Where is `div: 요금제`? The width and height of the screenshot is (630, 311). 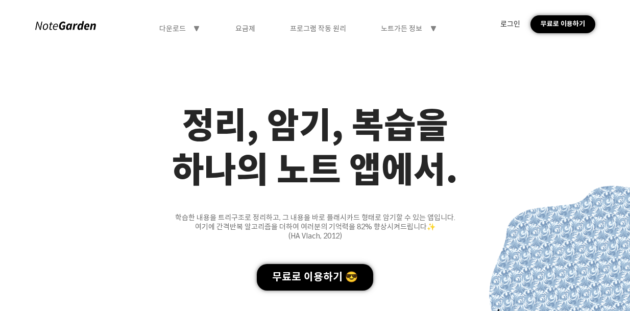
div: 요금제 is located at coordinates (245, 29).